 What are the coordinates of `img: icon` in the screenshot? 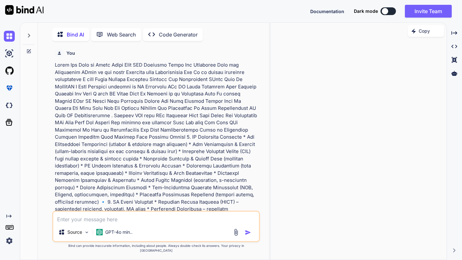 It's located at (248, 233).